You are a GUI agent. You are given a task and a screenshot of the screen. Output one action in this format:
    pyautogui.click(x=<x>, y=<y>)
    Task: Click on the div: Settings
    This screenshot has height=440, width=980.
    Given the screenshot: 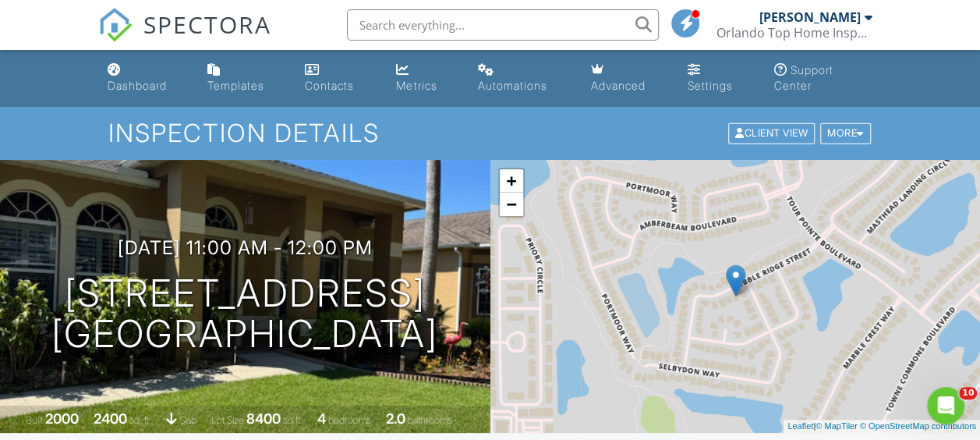 What is the action you would take?
    pyautogui.click(x=710, y=85)
    